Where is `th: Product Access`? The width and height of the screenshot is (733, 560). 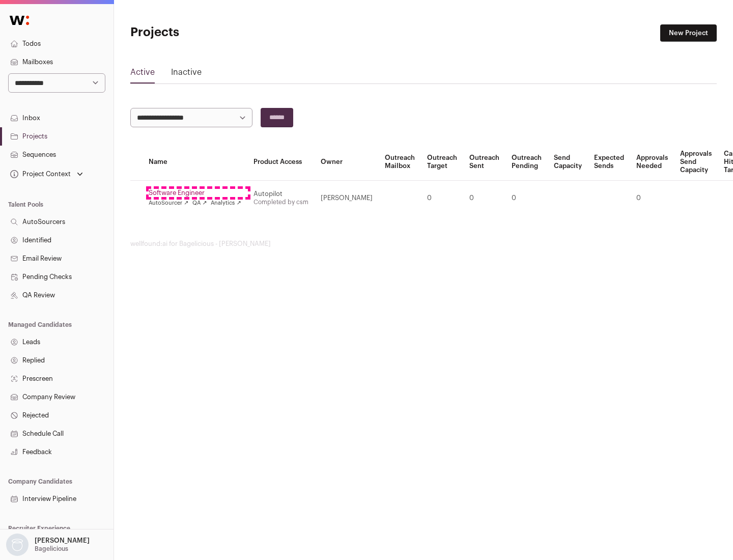
th: Product Access is located at coordinates (281, 162).